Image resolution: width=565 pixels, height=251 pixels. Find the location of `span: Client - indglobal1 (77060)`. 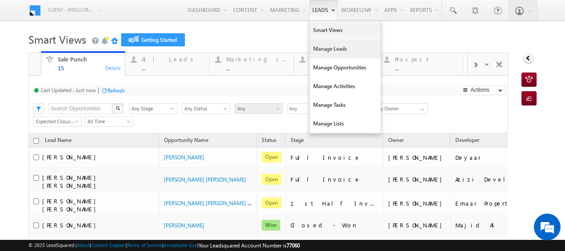

span: Client - indglobal1 (77060) is located at coordinates (71, 10).